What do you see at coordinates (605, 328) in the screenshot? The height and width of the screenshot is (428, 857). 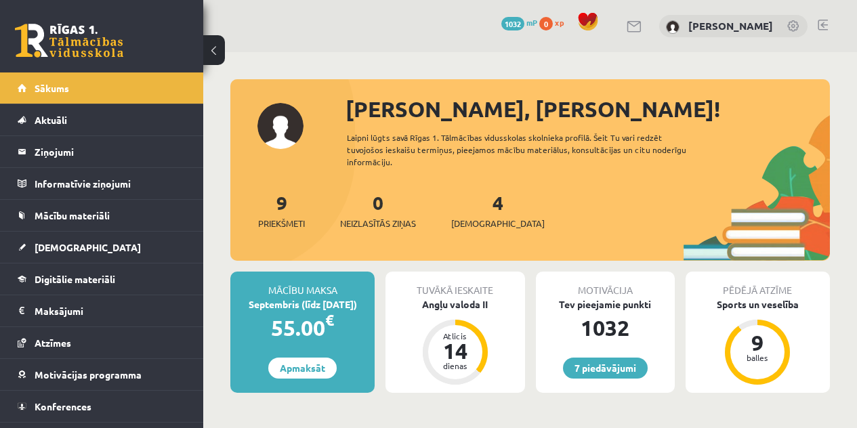 I see `div: 1032` at bounding box center [605, 328].